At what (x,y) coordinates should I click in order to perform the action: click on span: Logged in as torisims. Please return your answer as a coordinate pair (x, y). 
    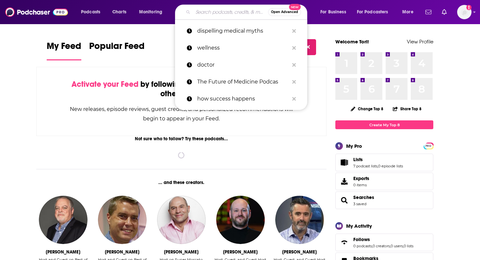
    Looking at the image, I should click on (465, 12).